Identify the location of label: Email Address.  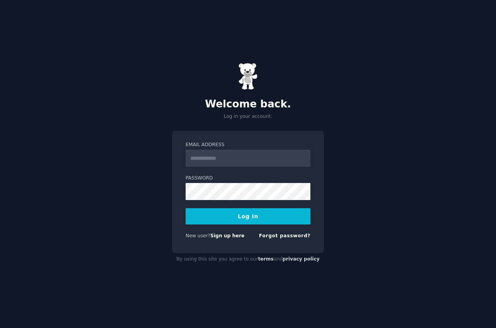
(248, 145).